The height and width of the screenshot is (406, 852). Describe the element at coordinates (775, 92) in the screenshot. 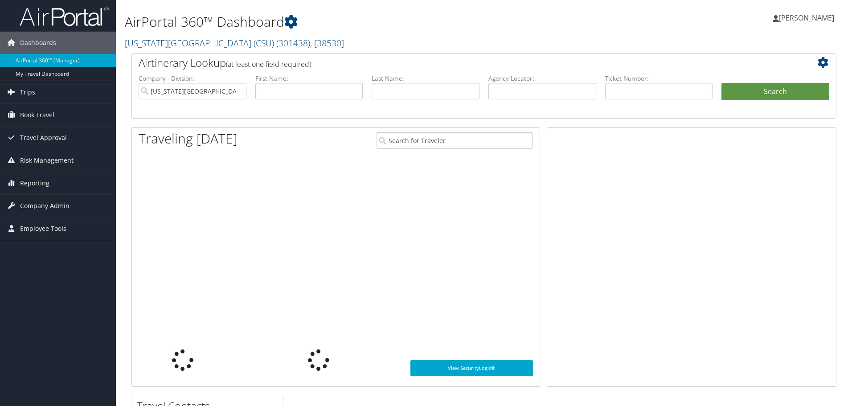

I see `button: Search` at that location.